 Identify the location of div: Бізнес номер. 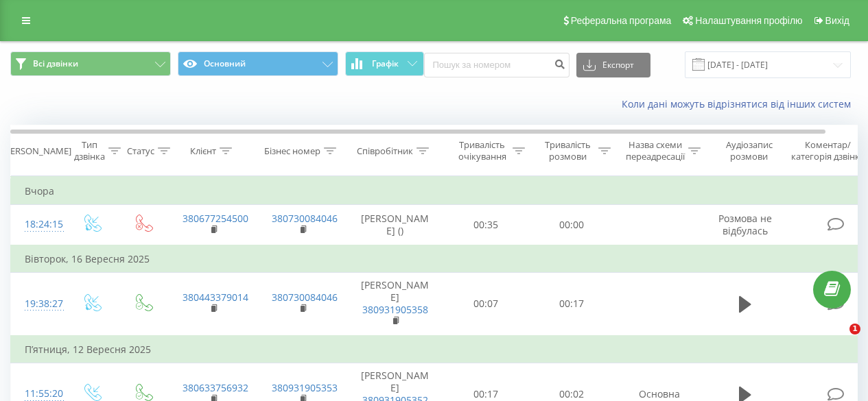
(292, 151).